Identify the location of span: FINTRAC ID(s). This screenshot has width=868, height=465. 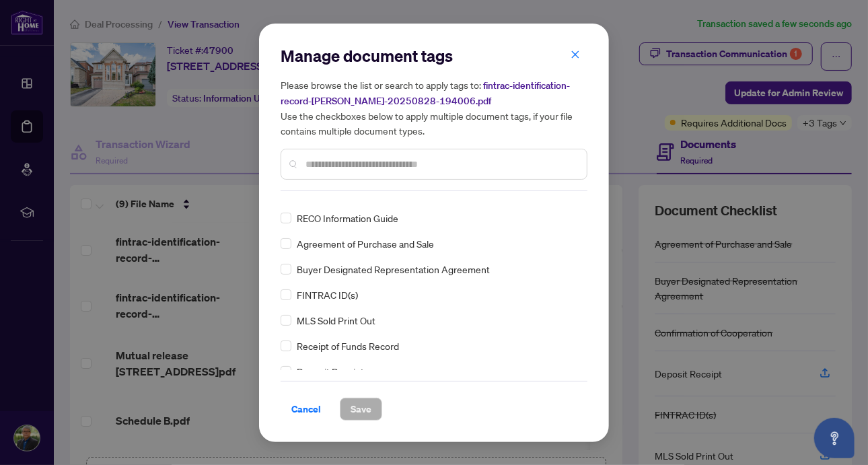
(327, 295).